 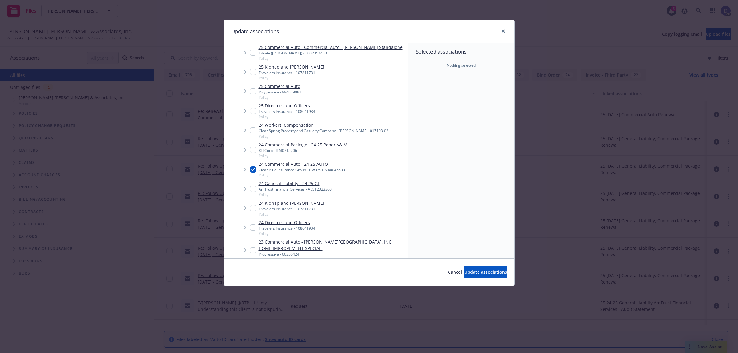 I want to click on span: Nothing selected, so click(x=461, y=65).